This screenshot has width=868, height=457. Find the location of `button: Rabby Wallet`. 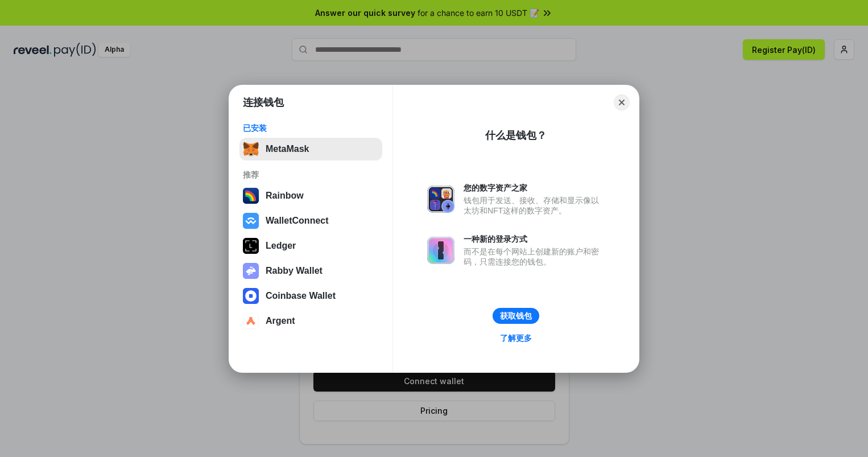

button: Rabby Wallet is located at coordinates (311, 271).